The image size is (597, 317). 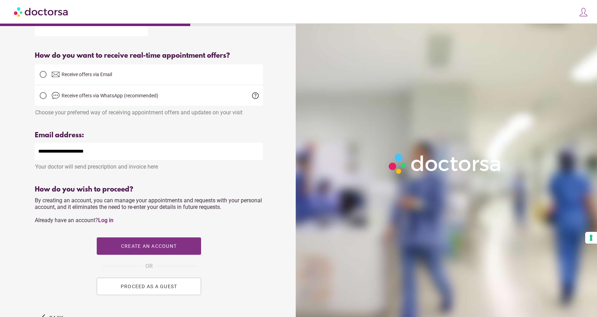 I want to click on span: Create an account, so click(x=149, y=246).